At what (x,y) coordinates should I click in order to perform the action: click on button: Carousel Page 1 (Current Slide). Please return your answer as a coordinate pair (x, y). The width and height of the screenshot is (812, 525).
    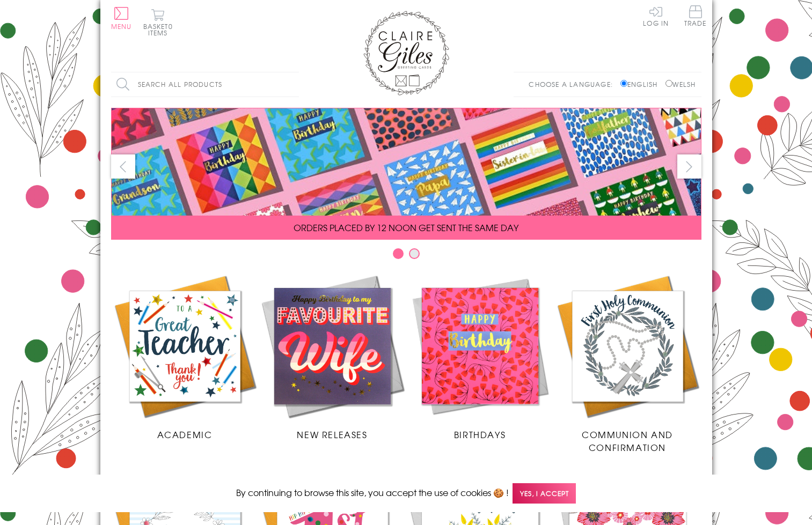
    Looking at the image, I should click on (398, 254).